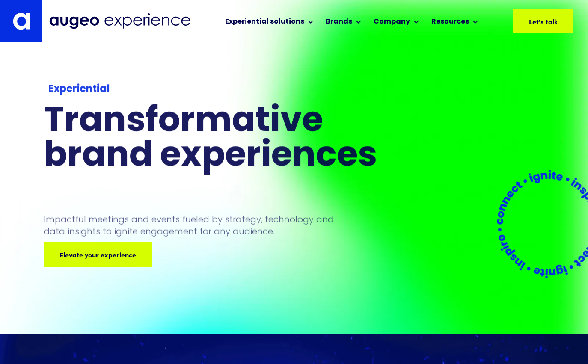  I want to click on div: Experiential, so click(228, 89).